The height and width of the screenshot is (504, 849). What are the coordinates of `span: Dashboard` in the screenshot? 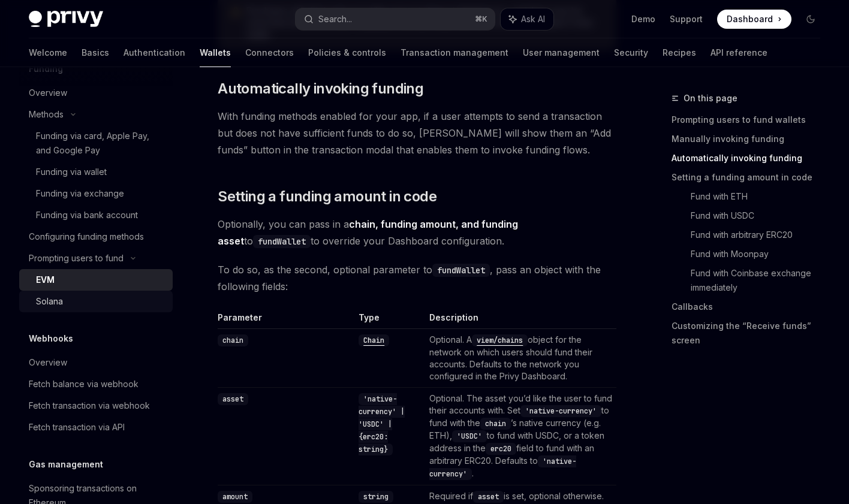 It's located at (750, 20).